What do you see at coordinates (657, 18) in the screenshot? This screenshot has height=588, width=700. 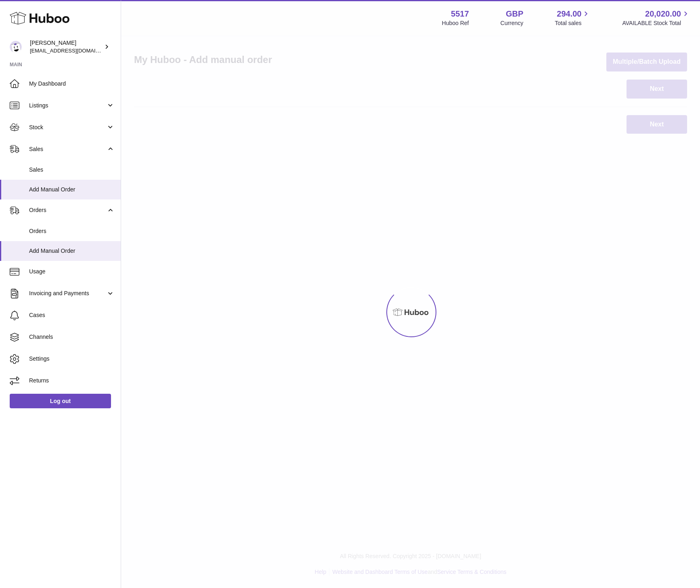 I see `a: 20,020.00 AVAILABLE Stock Total` at bounding box center [657, 18].